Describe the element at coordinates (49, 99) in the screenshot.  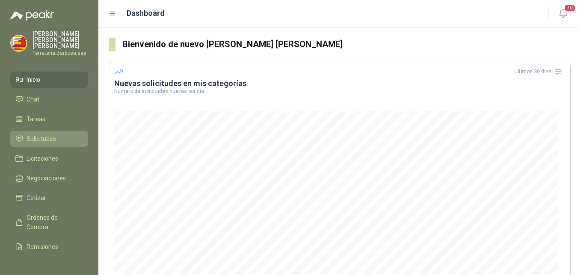
I see `a: Chat` at that location.